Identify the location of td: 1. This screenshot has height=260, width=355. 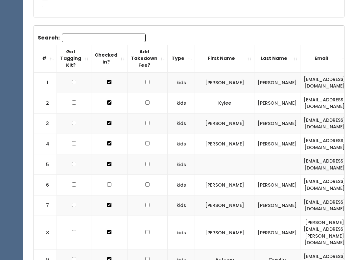
(45, 82).